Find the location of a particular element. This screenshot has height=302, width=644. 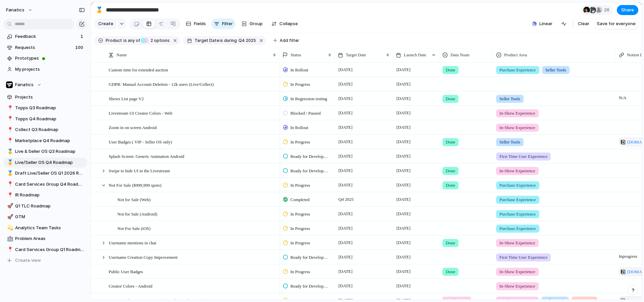

a: 📍Card Services Group Q4 Roadmap is located at coordinates (45, 184).